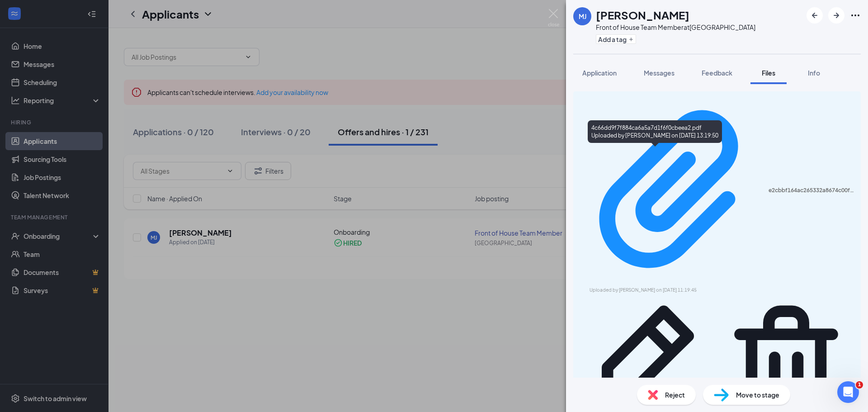  Describe the element at coordinates (814, 73) in the screenshot. I see `span: Info` at that location.